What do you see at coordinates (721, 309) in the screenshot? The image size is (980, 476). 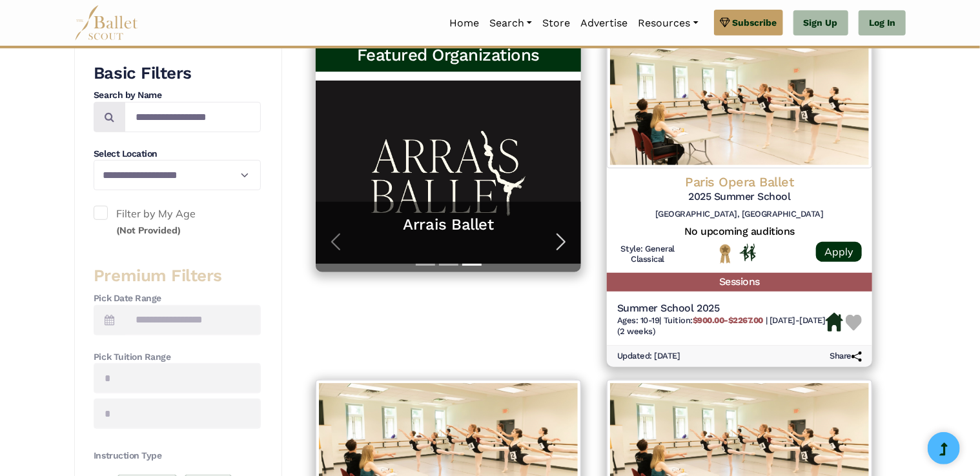 I see `h5: Summer School 2025` at bounding box center [721, 309].